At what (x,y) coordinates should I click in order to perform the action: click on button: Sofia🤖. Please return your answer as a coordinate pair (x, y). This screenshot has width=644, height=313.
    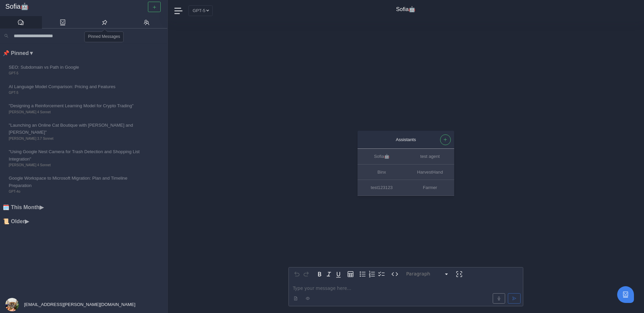
    Looking at the image, I should click on (381, 156).